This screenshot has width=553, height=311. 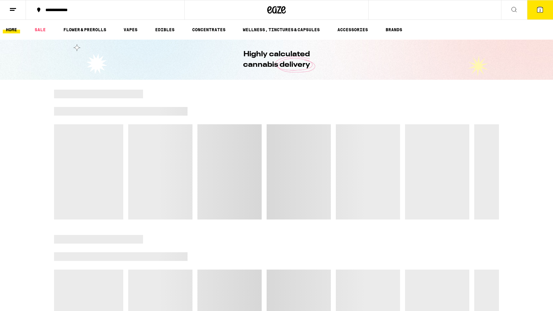 What do you see at coordinates (11, 30) in the screenshot?
I see `a: HOME` at bounding box center [11, 30].